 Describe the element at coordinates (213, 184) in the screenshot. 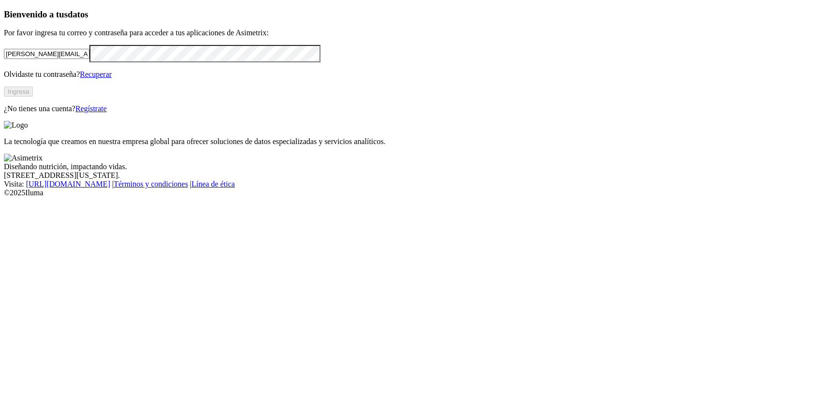

I see `a: Línea de ética` at that location.